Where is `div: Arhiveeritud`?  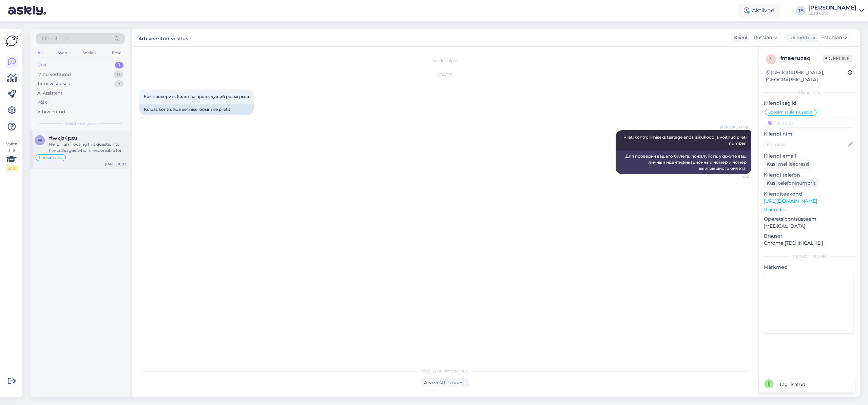
div: Arhiveeritud is located at coordinates (51, 112).